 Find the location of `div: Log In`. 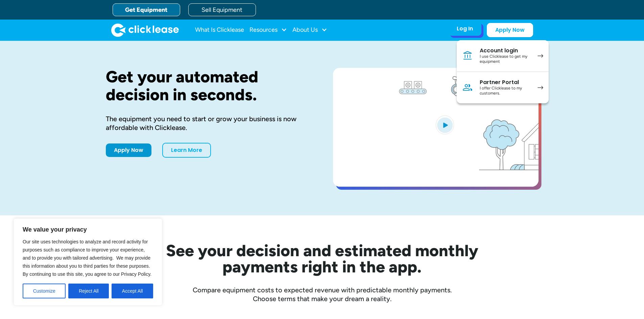

div: Log In is located at coordinates (465, 29).